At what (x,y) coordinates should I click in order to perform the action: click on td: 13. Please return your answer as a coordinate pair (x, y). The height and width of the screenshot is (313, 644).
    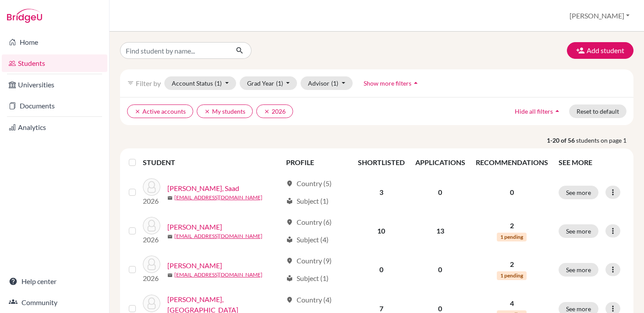
    Looking at the image, I should click on (441, 231).